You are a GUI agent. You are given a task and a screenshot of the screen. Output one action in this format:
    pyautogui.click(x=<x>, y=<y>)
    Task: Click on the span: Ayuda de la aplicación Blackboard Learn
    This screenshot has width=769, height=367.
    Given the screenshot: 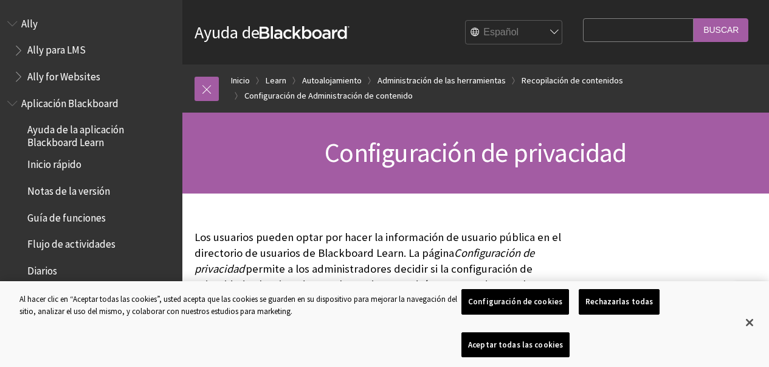 What is the action you would take?
    pyautogui.click(x=100, y=134)
    